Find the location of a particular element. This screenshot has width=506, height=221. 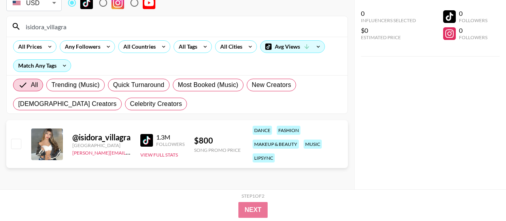

span: Most Booked (Music) is located at coordinates (208, 85).